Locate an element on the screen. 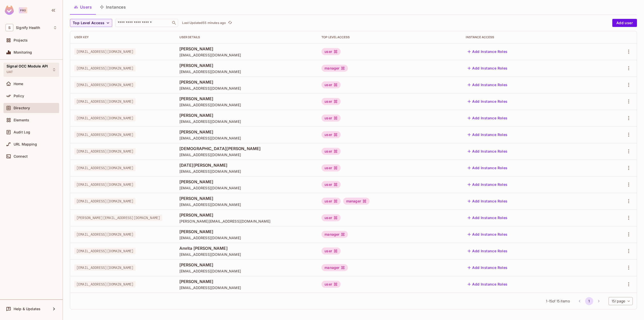  span: Workspace: Signify Health is located at coordinates (28, 28).